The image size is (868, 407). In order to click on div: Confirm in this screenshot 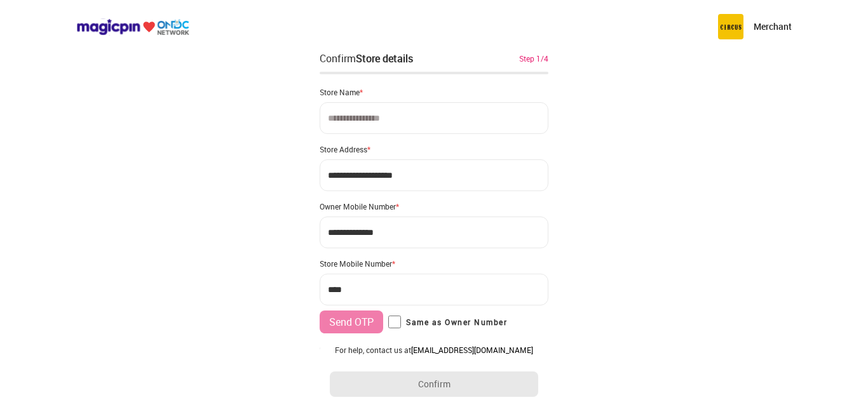, I will do `click(366, 58)`.